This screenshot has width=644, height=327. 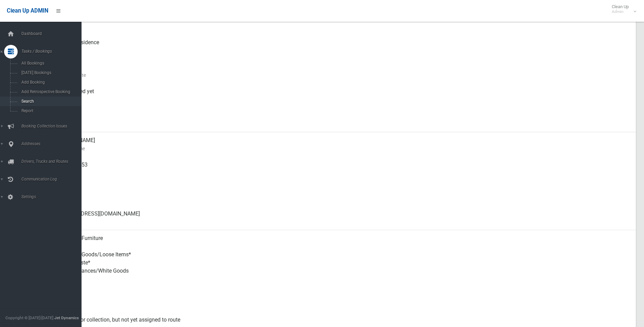 What do you see at coordinates (53, 197) in the screenshot?
I see `span: Settings` at bounding box center [53, 197].